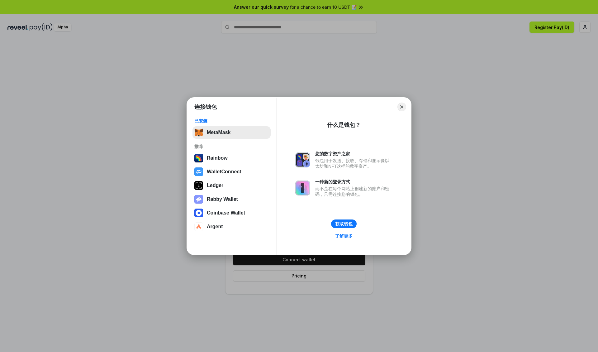 The height and width of the screenshot is (352, 598). I want to click on button: Coinbase Wallet, so click(231, 213).